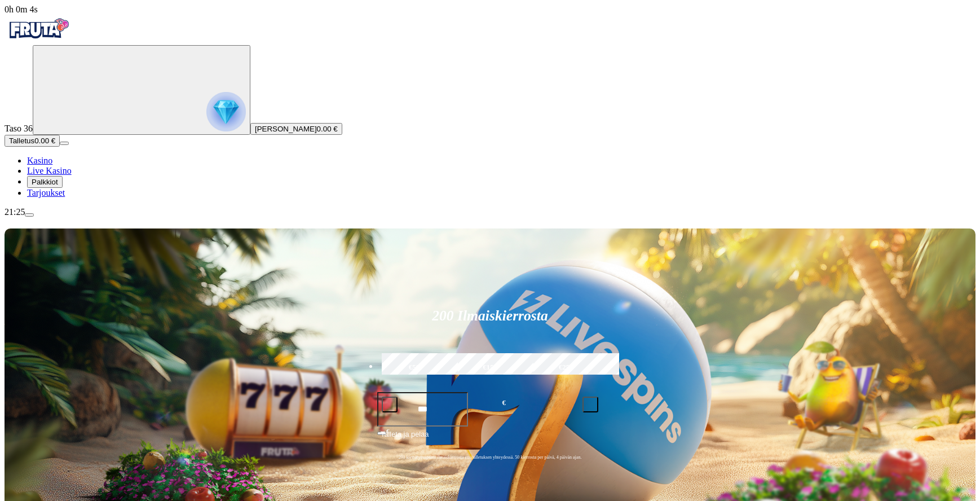  What do you see at coordinates (490, 368) in the screenshot?
I see `label: €150` at bounding box center [490, 368].